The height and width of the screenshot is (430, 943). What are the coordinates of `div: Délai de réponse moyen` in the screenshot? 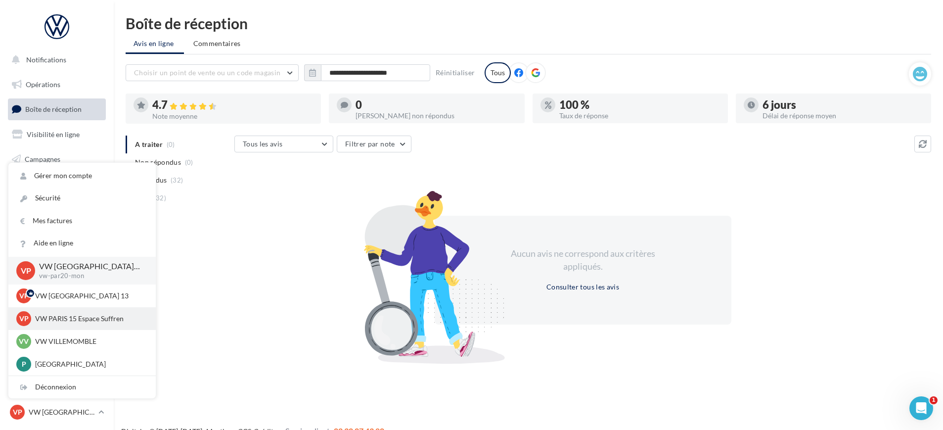 It's located at (843, 116).